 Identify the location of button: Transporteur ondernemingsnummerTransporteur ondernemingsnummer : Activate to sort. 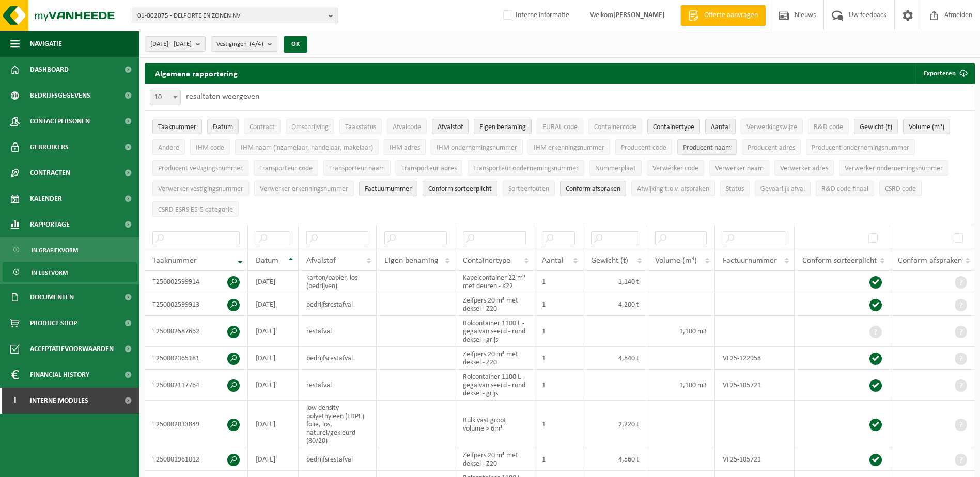
(526, 168).